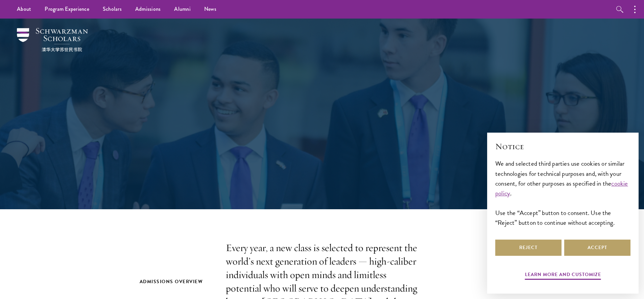 The height and width of the screenshot is (299, 644). What do you see at coordinates (529, 248) in the screenshot?
I see `button: Reject` at bounding box center [529, 248].